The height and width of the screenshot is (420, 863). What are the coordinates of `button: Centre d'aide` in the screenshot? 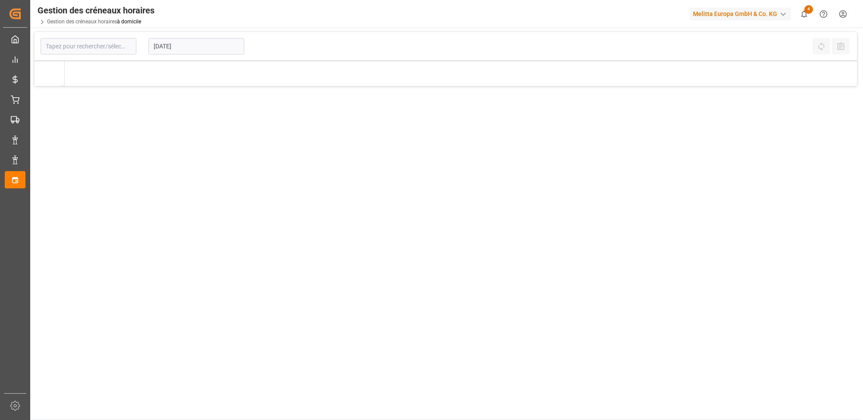 It's located at (824, 14).